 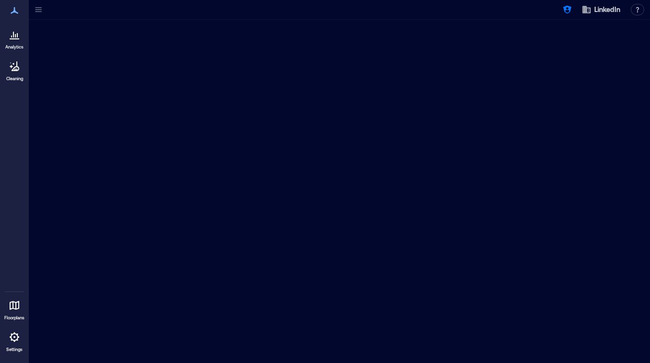 What do you see at coordinates (14, 70) in the screenshot?
I see `a: Cleaning` at bounding box center [14, 70].